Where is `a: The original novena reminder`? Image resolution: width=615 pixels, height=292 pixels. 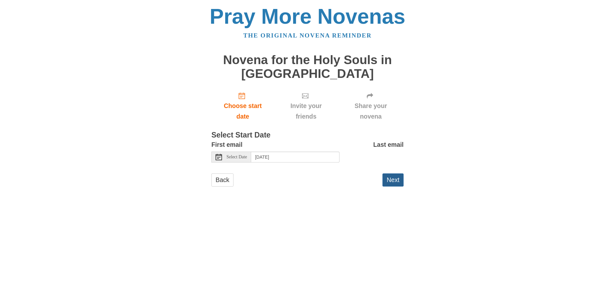
a: The original novena reminder is located at coordinates (307, 35).